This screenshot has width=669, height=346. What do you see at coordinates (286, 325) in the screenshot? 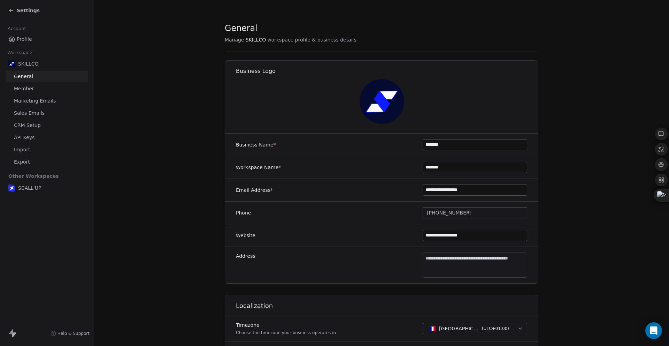
I see `label: Timezone` at bounding box center [286, 325].